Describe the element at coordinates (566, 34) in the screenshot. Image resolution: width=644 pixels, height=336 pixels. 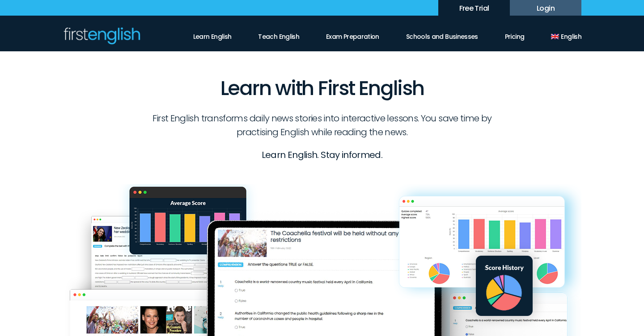
I see `a: English` at that location.